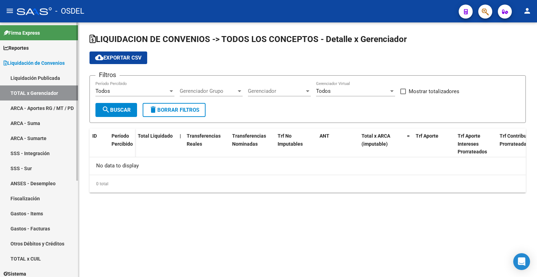 This screenshot has height=277, width=537. I want to click on span: Trf Aporte Intereses Prorrateados, so click(473, 144).